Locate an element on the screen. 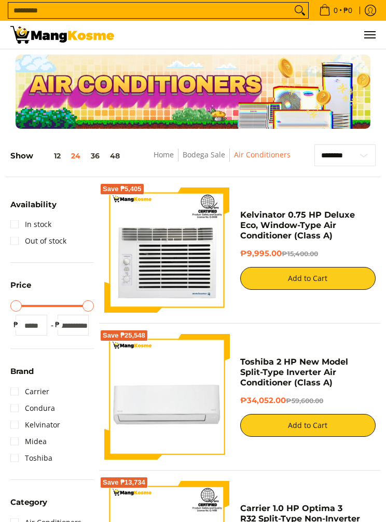  a: Midea is located at coordinates (29, 441).